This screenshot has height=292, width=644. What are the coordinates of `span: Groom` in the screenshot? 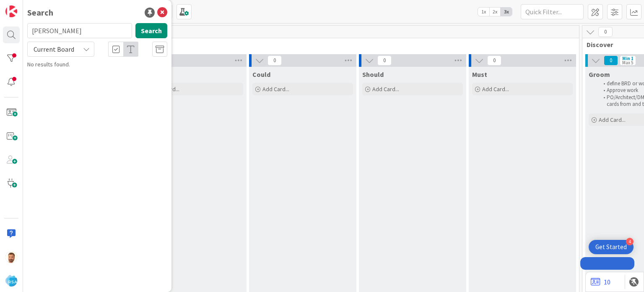 It's located at (599, 74).